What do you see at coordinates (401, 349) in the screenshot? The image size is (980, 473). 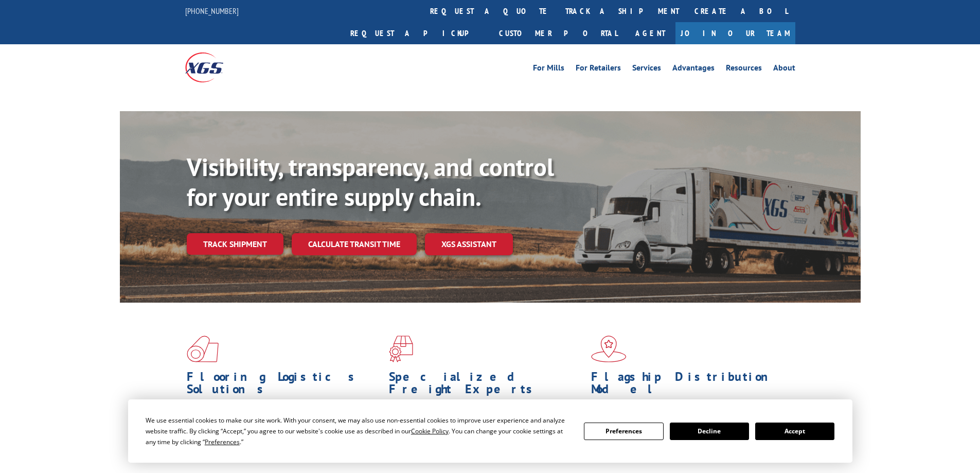 I see `img: xgs-icon-focused-on-flooring-red` at bounding box center [401, 349].